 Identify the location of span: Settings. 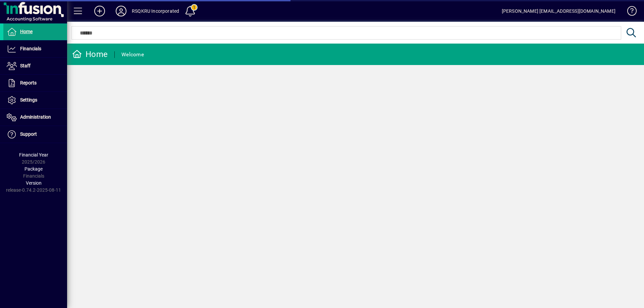
(29, 100).